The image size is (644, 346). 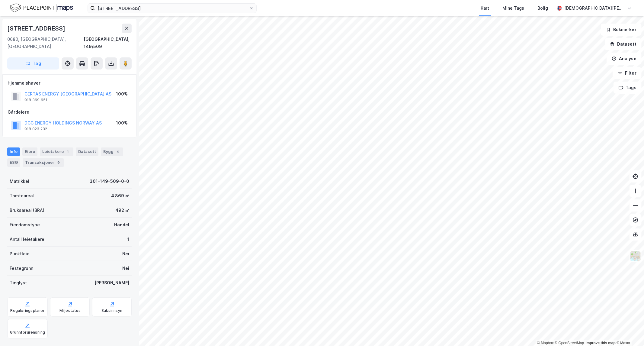 I want to click on img: logo.f888ab2527a4732fd821a326f86c7f29.svg, so click(x=42, y=8).